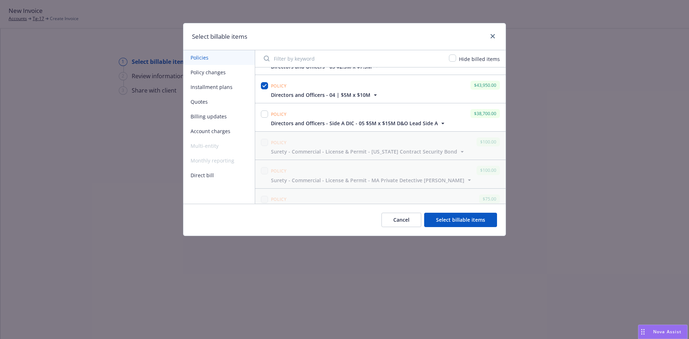 The height and width of the screenshot is (339, 689). I want to click on button: Installment plans, so click(219, 87).